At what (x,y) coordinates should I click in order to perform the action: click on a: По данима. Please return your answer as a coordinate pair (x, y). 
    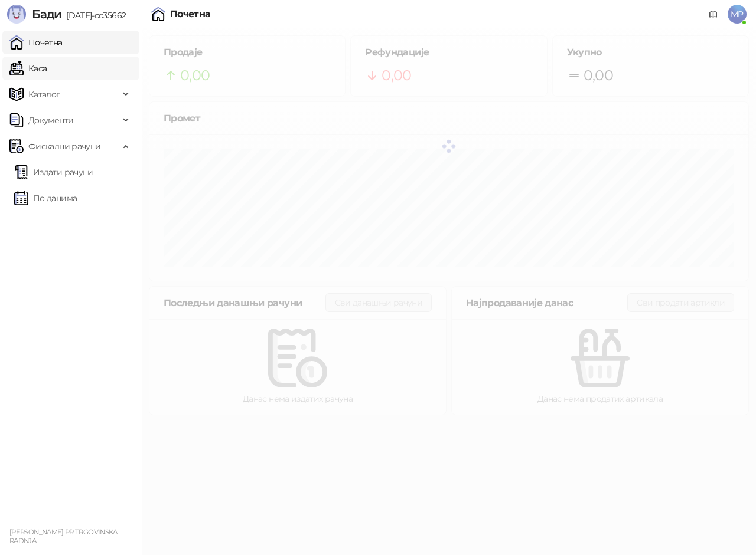
    Looking at the image, I should click on (45, 198).